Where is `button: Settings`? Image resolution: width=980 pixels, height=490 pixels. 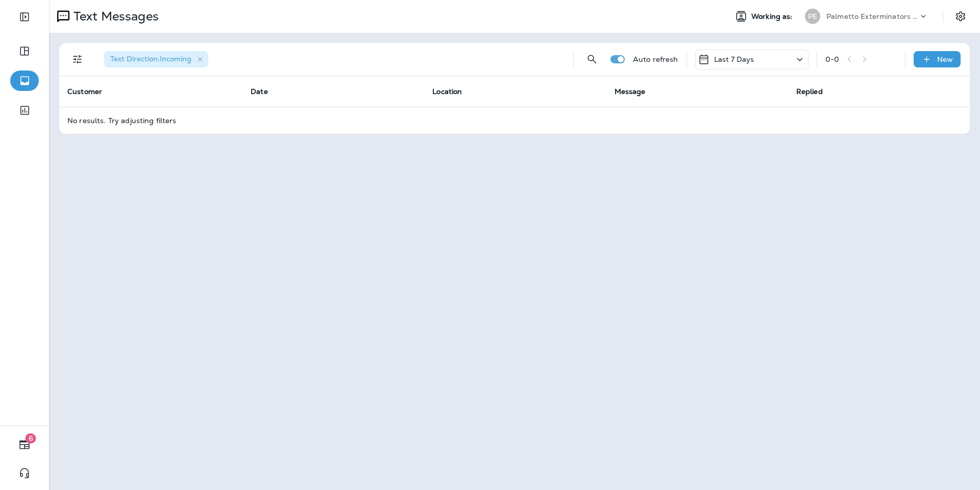
button: Settings is located at coordinates (960, 17).